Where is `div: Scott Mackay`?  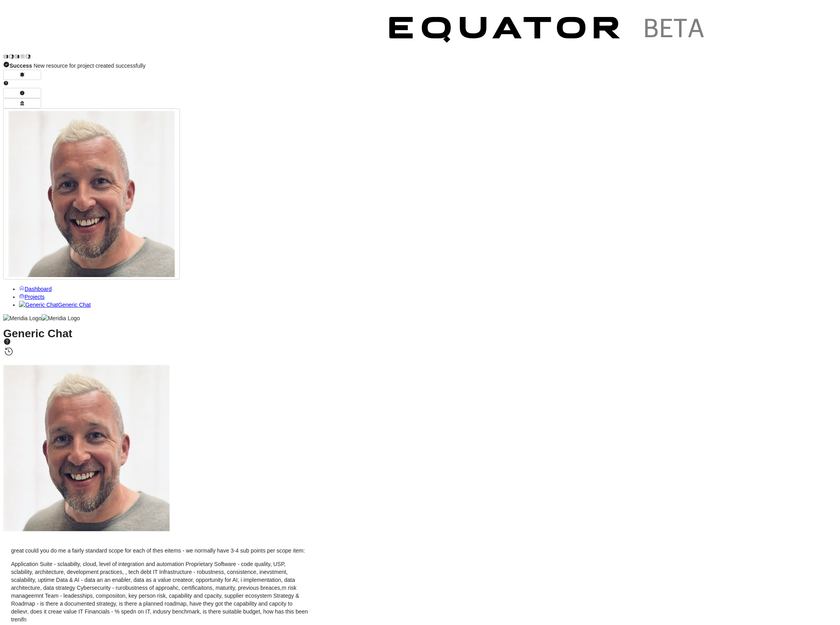 div: Scott Mackay is located at coordinates (420, 449).